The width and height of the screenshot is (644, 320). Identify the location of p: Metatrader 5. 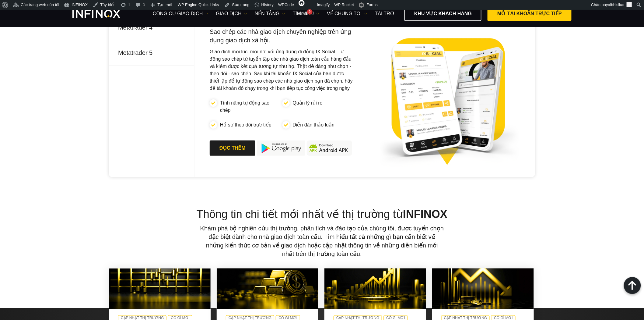
(152, 53).